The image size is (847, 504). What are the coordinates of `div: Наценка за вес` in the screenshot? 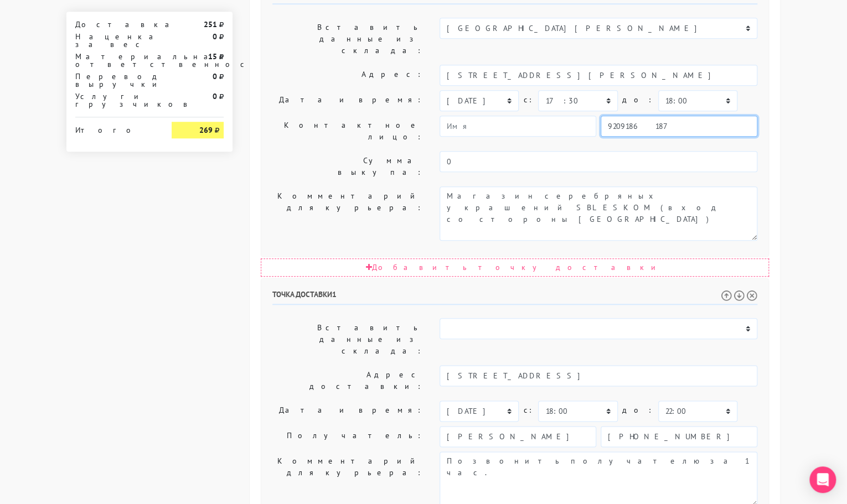 It's located at (115, 40).